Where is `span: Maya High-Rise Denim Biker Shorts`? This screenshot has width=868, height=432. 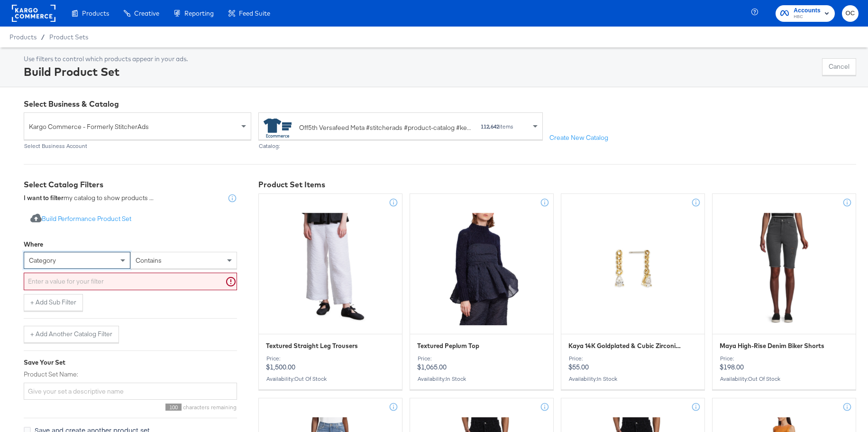 span: Maya High-Rise Denim Biker Shorts is located at coordinates (772, 346).